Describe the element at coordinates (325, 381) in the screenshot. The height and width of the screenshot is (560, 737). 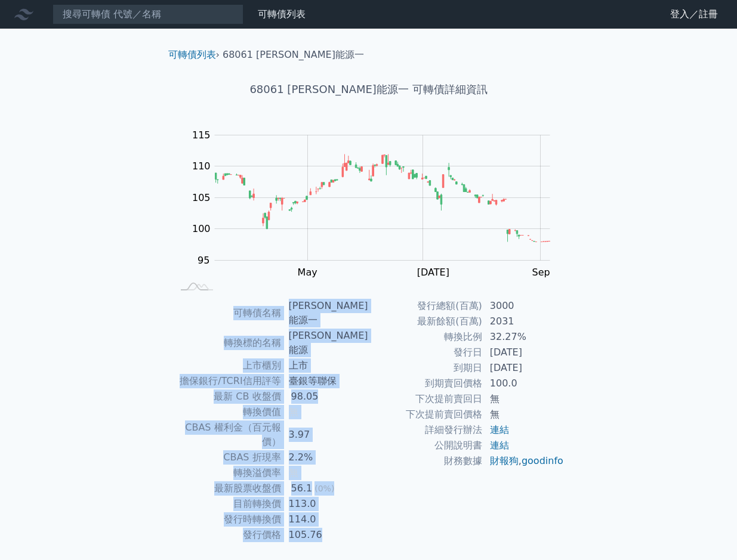
I see `td: 臺銀等聯保` at that location.